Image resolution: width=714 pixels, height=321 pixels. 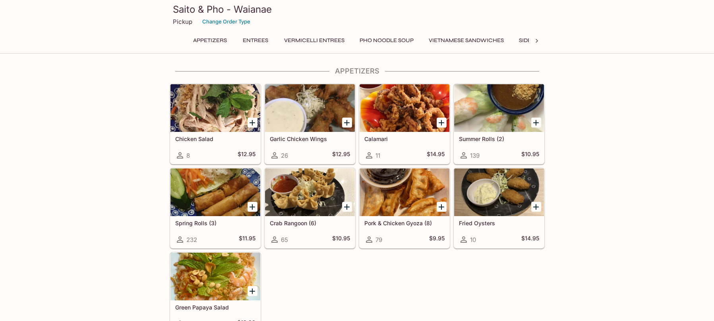 I want to click on button: Change Order Type, so click(x=226, y=21).